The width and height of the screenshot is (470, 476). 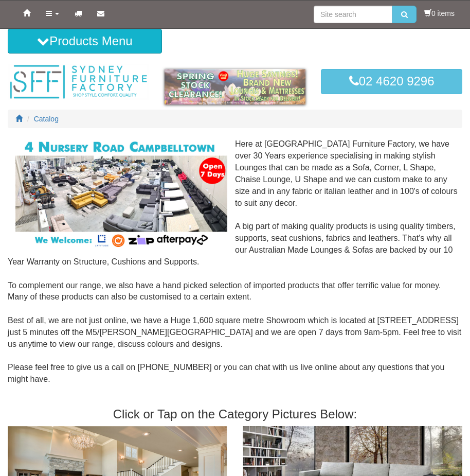 What do you see at coordinates (122, 193) in the screenshot?
I see `img: Corner Modular Lounges` at bounding box center [122, 193].